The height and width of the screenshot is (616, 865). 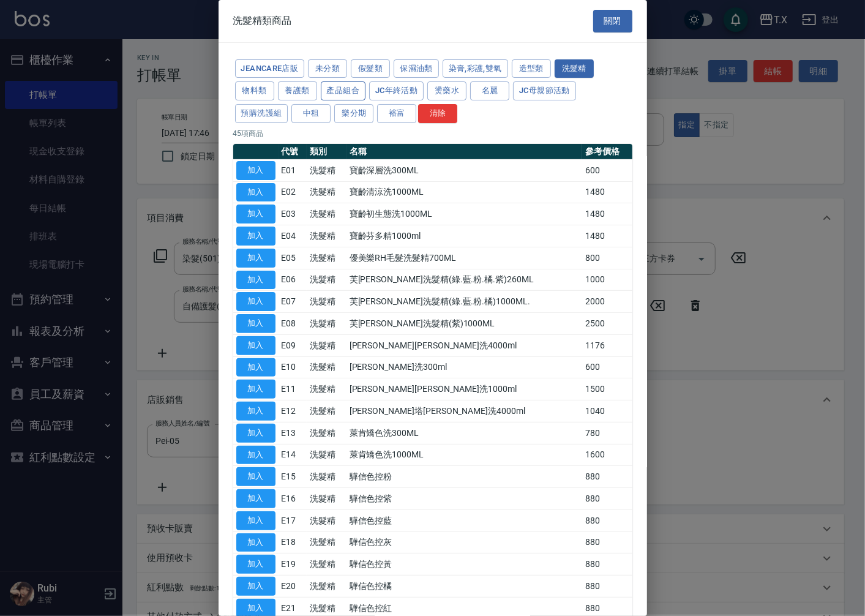 What do you see at coordinates (447, 90) in the screenshot?
I see `button: 燙藥水` at bounding box center [447, 90].